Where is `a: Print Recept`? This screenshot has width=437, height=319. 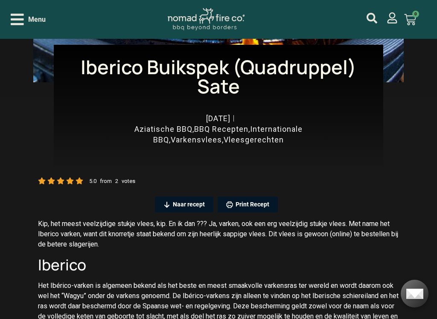
a: Print Recept is located at coordinates (248, 204).